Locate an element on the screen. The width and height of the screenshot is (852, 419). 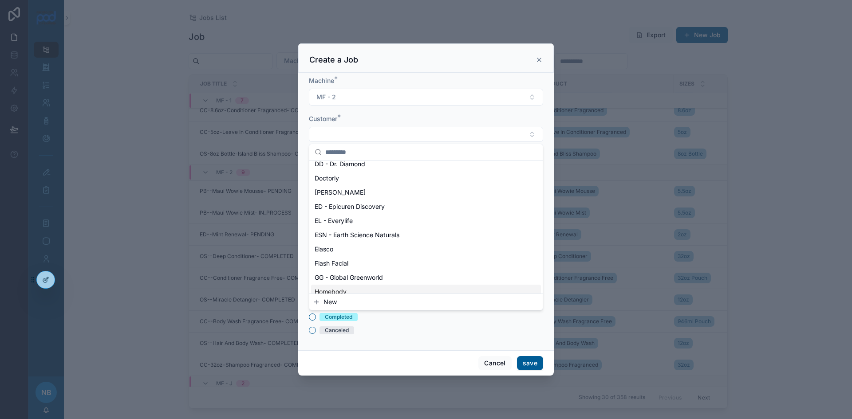
span: DD - Dr. Diamond is located at coordinates (340, 164).